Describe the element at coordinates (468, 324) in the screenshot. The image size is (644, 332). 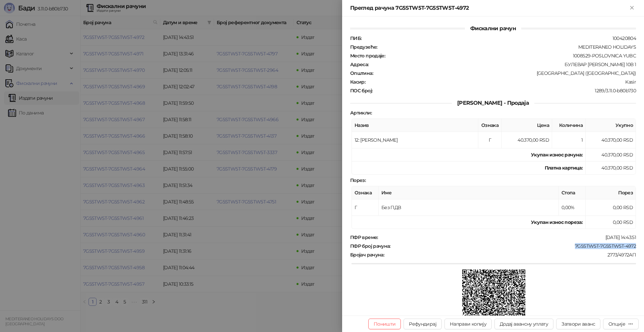
I see `span: Направи копију` at that location.